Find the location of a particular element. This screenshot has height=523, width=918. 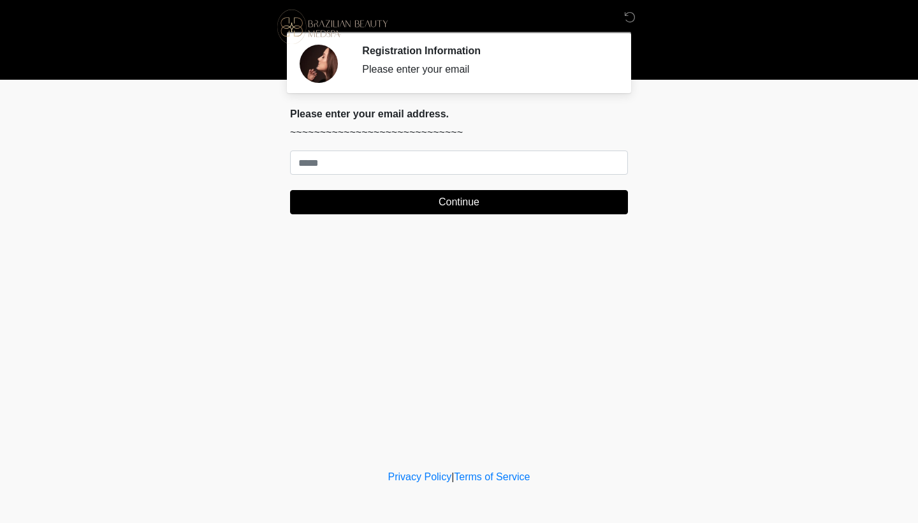

div: Please enter your email is located at coordinates (485, 70).